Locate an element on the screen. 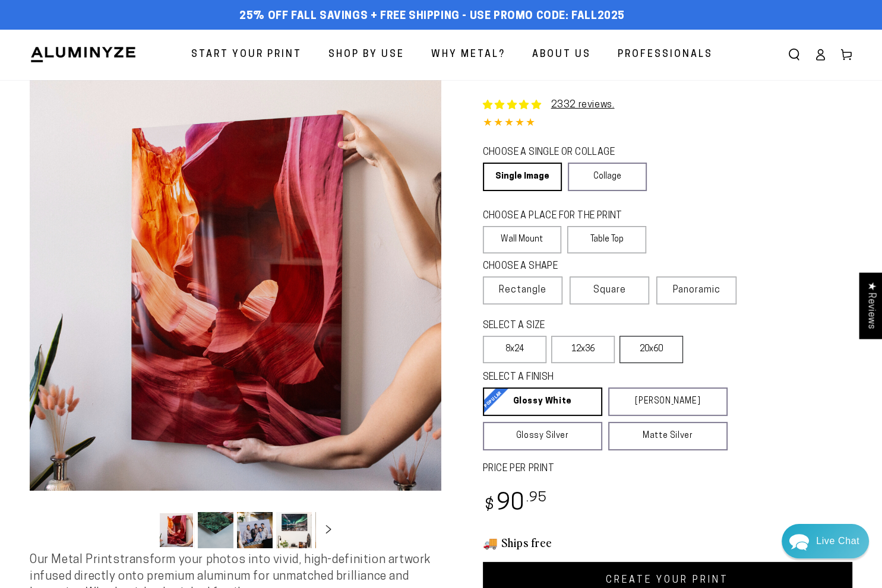 The height and width of the screenshot is (588, 882). div: Contact Us Directly is located at coordinates (837, 541).